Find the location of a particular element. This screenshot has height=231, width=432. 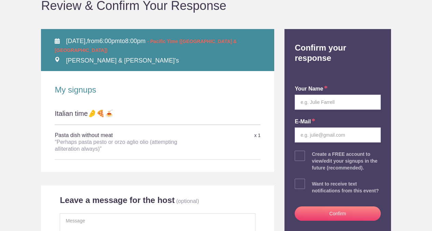

span: from to is located at coordinates (146, 45).